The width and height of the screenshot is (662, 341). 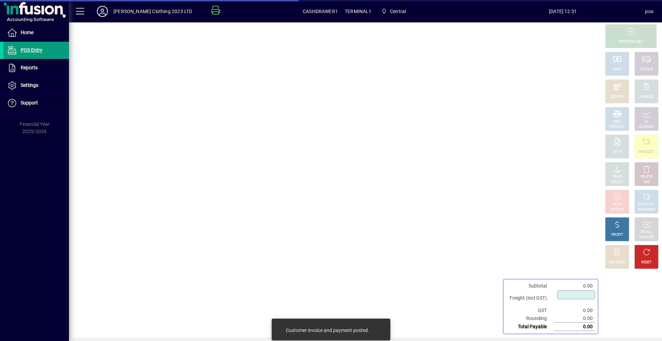 I want to click on button: Profile, so click(x=102, y=11).